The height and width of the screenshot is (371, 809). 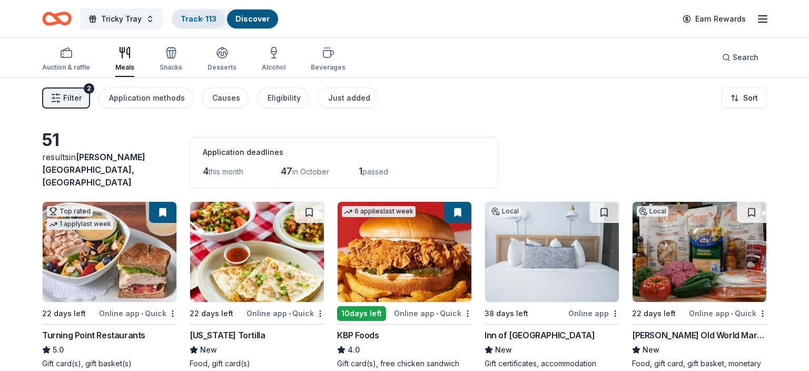 I want to click on div: Food, gift card, gift basket, monetary, so click(x=699, y=363).